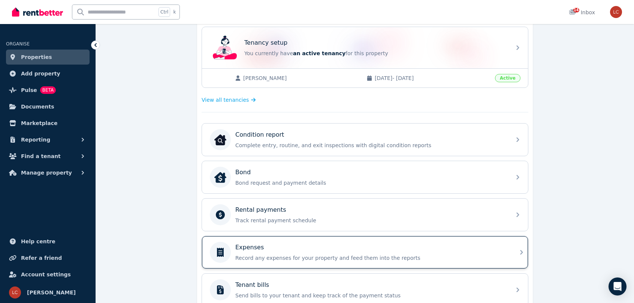 The image size is (634, 303). What do you see at coordinates (40, 73) in the screenshot?
I see `span: Add property` at bounding box center [40, 73].